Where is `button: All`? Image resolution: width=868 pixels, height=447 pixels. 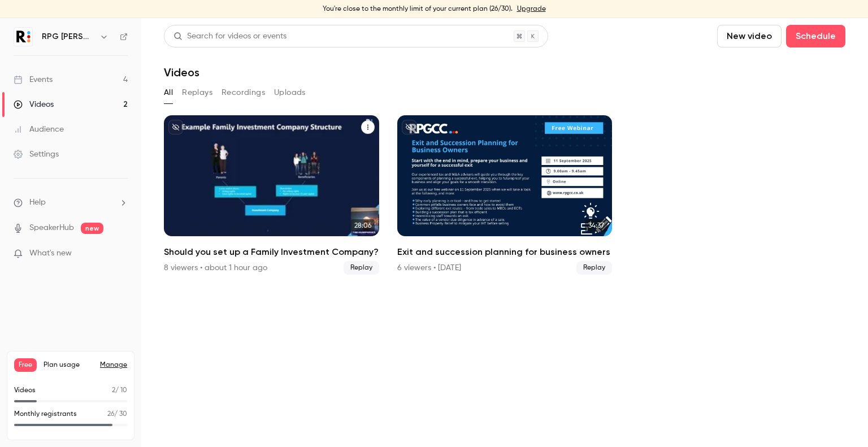
button: All is located at coordinates (168, 92).